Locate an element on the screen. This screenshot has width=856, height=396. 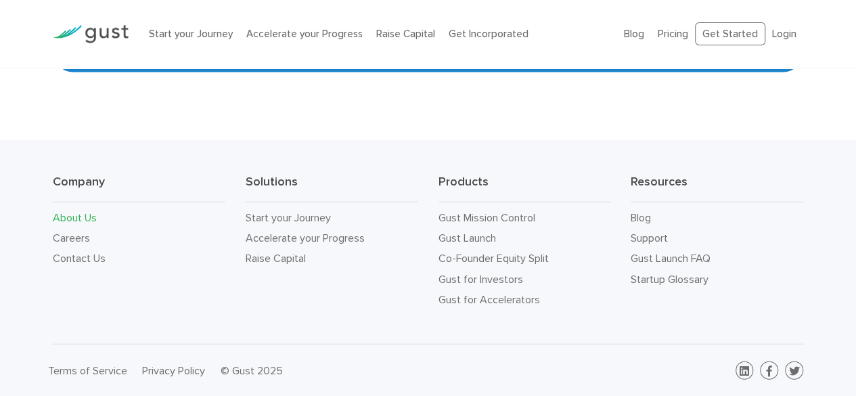
a: Gust Mission Control is located at coordinates (486, 217).